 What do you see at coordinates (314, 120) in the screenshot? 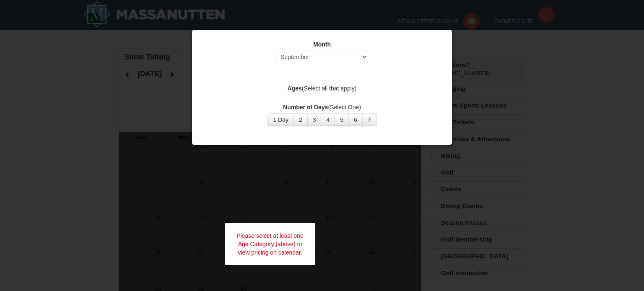
I see `button: 3` at bounding box center [314, 120].